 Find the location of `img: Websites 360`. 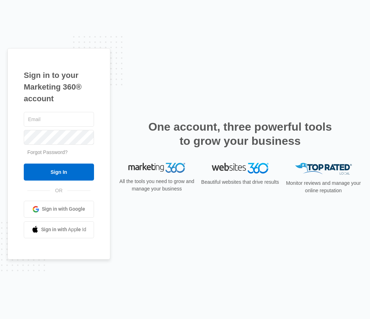

img: Websites 360 is located at coordinates (240, 168).